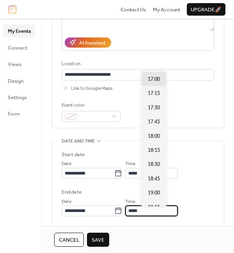 This screenshot has width=234, height=253. Describe the element at coordinates (154, 79) in the screenshot. I see `span: 17:00` at that location.